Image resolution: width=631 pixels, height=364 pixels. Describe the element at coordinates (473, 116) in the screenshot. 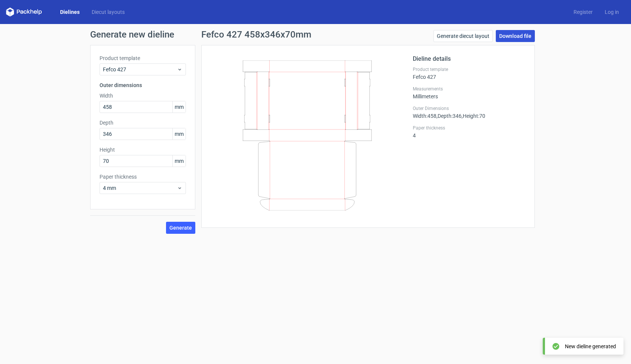

I see `span: , Height : 70` at that location.